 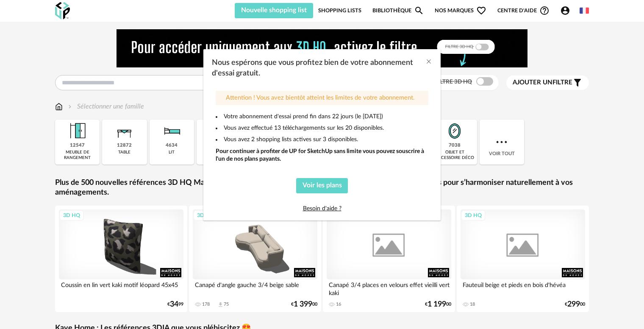 What do you see at coordinates (429, 62) in the screenshot?
I see `button: Close` at bounding box center [429, 62].